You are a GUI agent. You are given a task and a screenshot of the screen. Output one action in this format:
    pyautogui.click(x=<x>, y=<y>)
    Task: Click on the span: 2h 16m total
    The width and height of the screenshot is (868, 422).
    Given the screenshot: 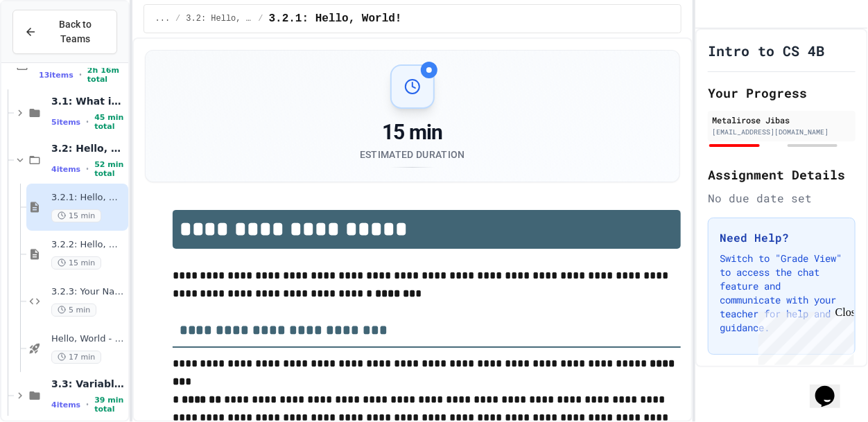 What is the action you would take?
    pyautogui.click(x=106, y=75)
    